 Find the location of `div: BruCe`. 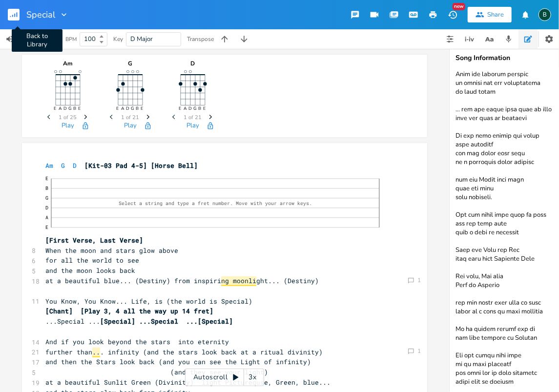

div: BruCe is located at coordinates (545, 14).